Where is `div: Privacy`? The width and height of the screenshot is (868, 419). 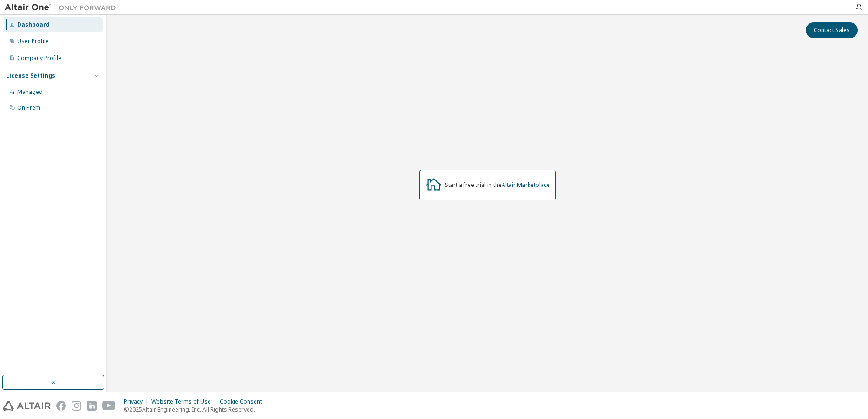 div: Privacy is located at coordinates (138, 402).